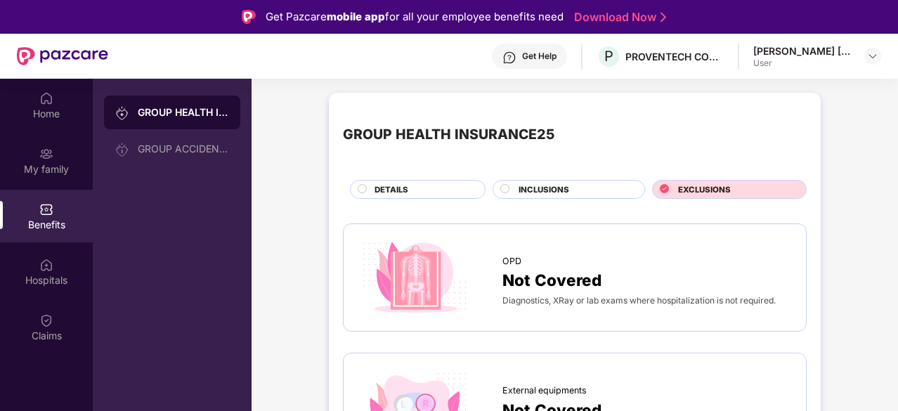  Describe the element at coordinates (618, 17) in the screenshot. I see `a: Download Now` at that location.